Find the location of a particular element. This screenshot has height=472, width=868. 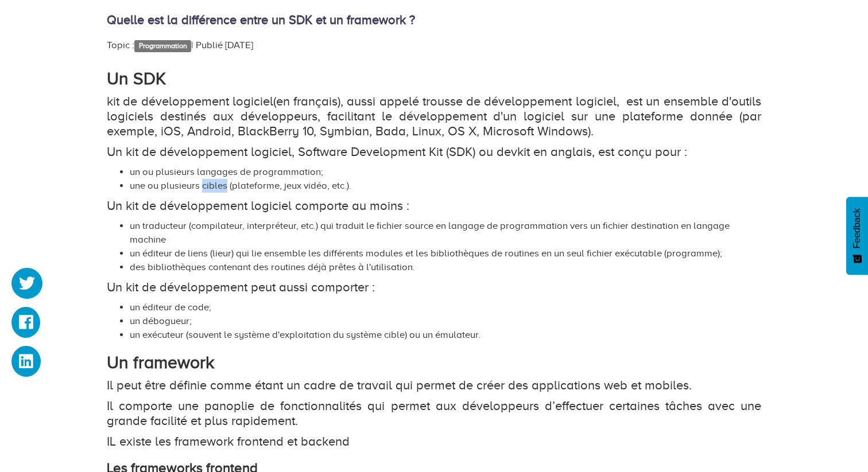

span: Feedback is located at coordinates (857, 229).